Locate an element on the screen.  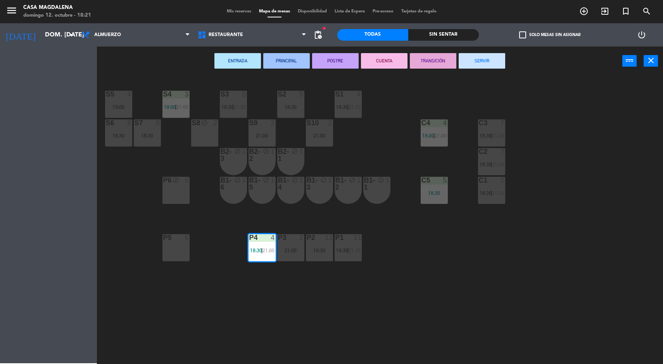
button: menu is located at coordinates (12, 12).